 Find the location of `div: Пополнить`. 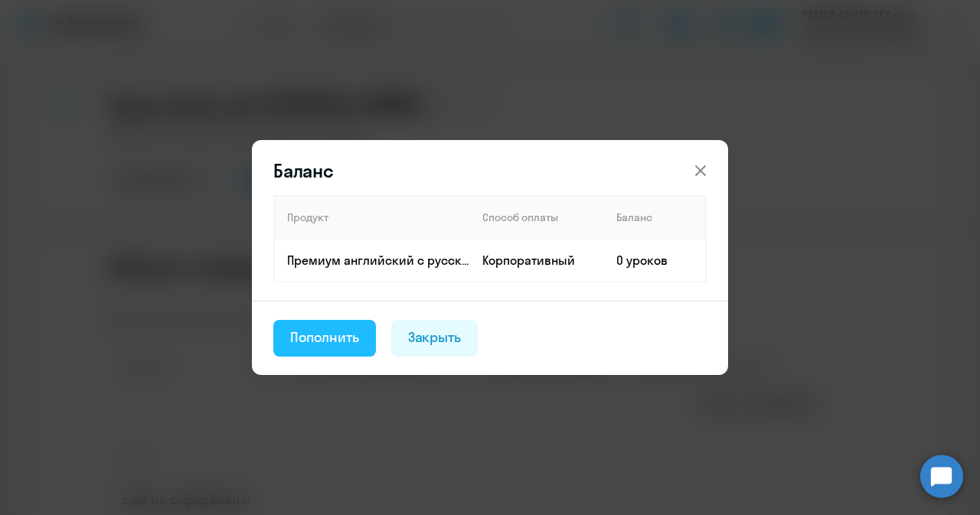

div: Пополнить is located at coordinates (325, 337).